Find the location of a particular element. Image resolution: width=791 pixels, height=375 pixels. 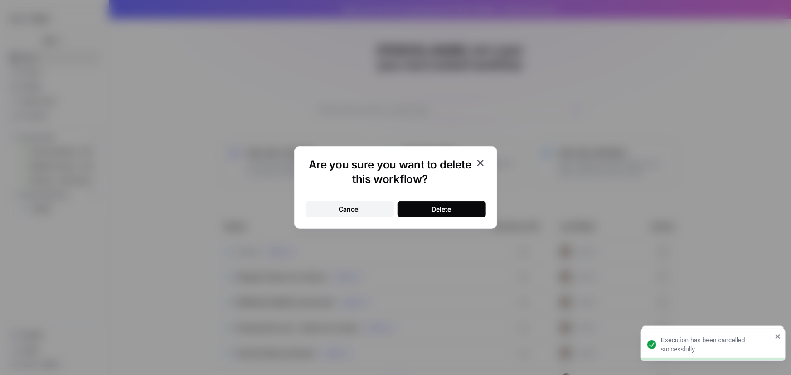

div: Execution has been cancelled successfully. is located at coordinates (716, 345).